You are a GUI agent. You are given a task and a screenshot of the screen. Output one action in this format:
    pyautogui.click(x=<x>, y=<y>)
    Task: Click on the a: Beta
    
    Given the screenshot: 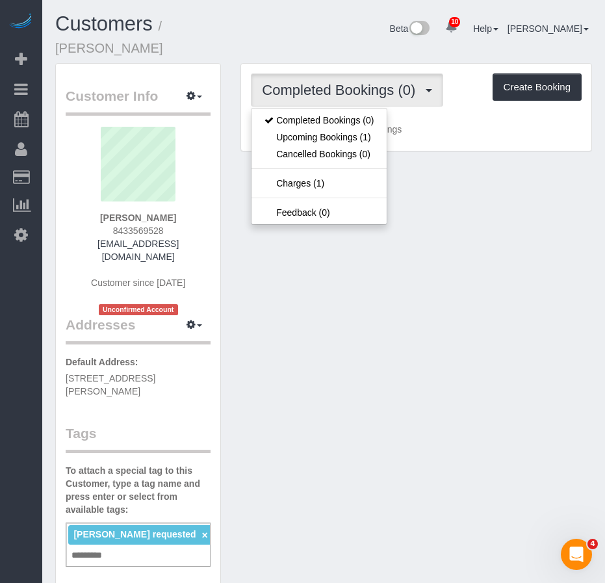 What is the action you would take?
    pyautogui.click(x=410, y=29)
    